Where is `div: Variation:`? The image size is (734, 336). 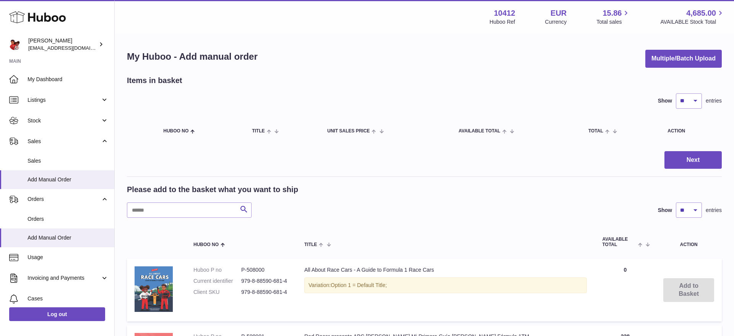
div: Variation: is located at coordinates (445, 285).